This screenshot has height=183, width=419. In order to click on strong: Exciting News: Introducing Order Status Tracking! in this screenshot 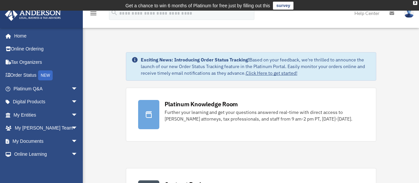, I will do `click(195, 60)`.